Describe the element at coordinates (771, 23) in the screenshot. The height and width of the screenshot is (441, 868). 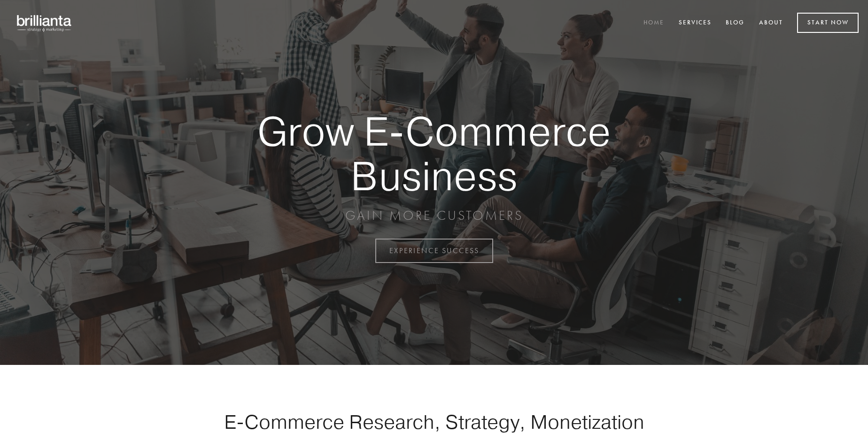
I see `a: About` at that location.